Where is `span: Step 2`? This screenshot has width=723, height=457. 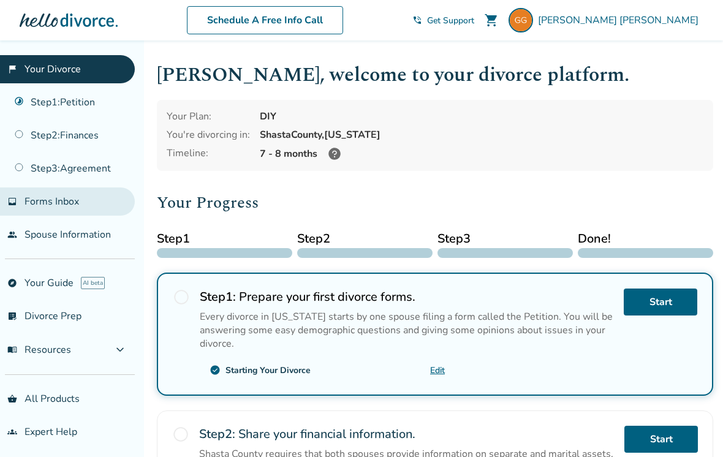
span: Step 2 is located at coordinates (365, 239).